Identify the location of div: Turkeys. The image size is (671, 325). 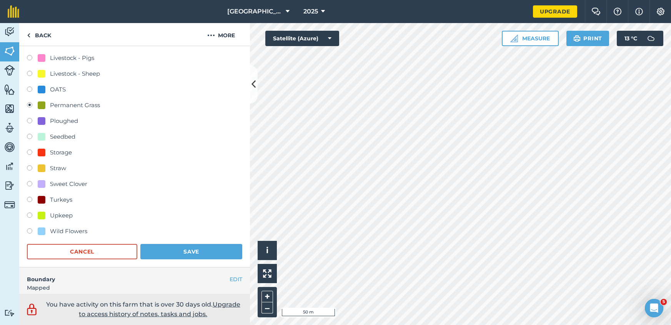
(61, 200).